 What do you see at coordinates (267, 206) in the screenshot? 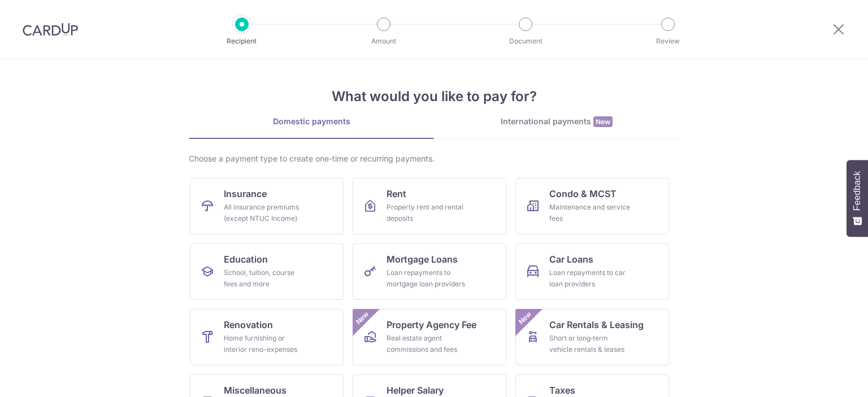
I see `a: InsuranceAll insurance premiums (except NTUC Income)` at bounding box center [267, 206].